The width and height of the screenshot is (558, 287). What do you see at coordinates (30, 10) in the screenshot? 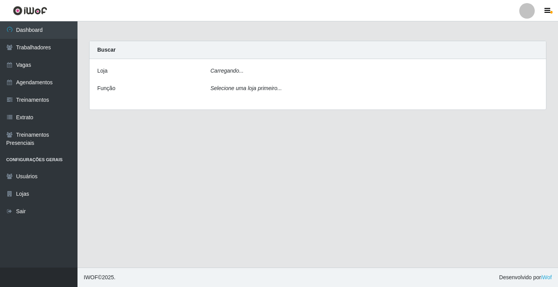
I see `img: CoreUI Logo` at bounding box center [30, 10].